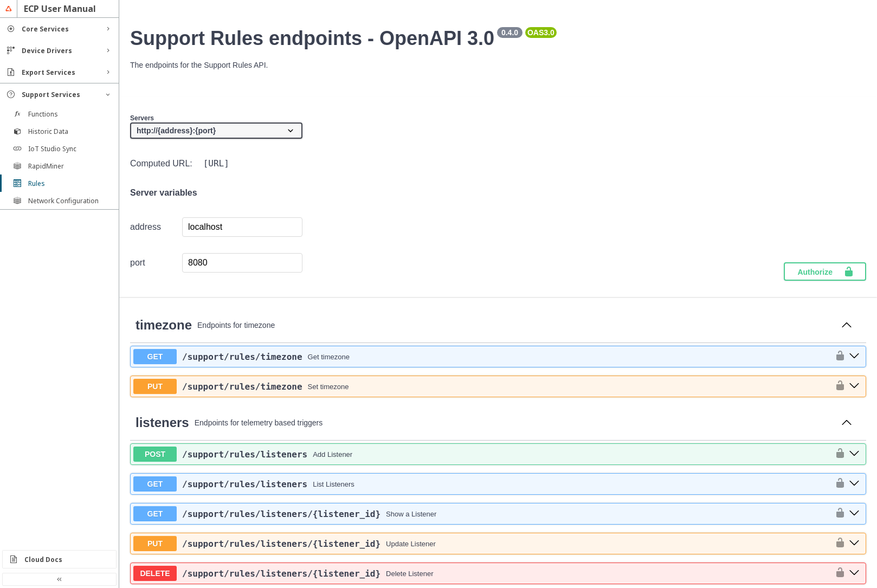  I want to click on span: DELETE, so click(155, 574).